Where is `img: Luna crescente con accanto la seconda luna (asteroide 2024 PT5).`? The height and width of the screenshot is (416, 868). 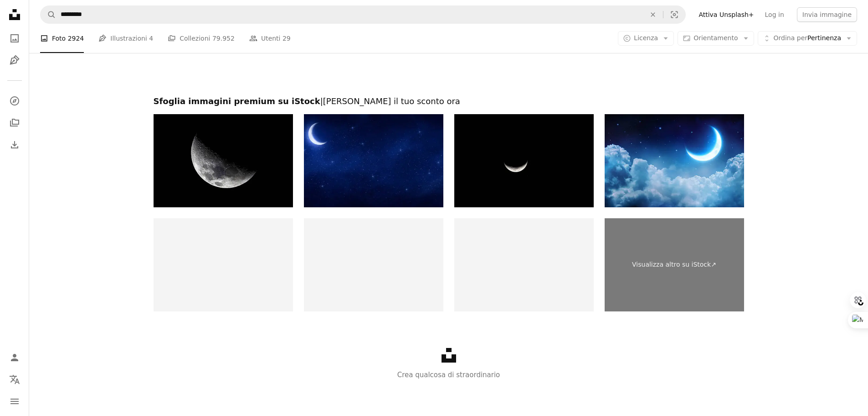 img: Luna crescente con accanto la seconda luna (asteroide 2024 PT5). is located at coordinates (524, 160).